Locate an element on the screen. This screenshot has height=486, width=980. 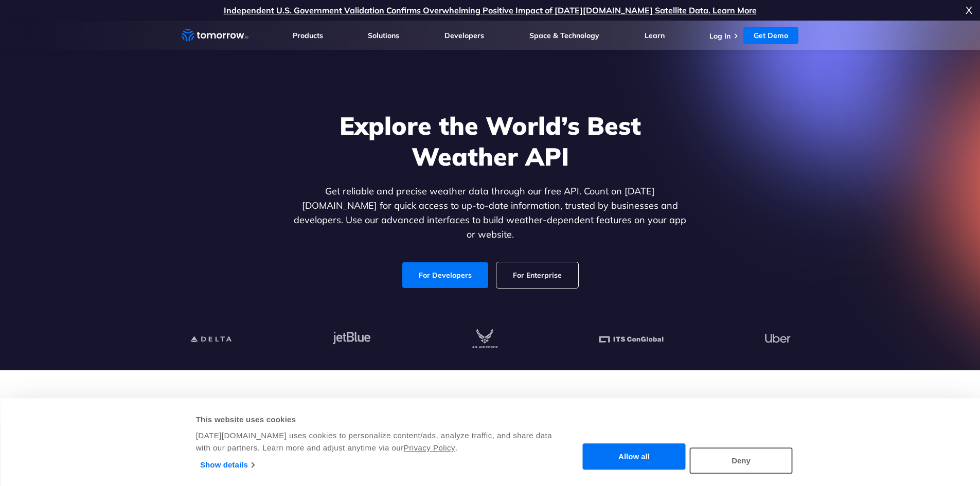
a: Privacy Policy is located at coordinates (430, 448).